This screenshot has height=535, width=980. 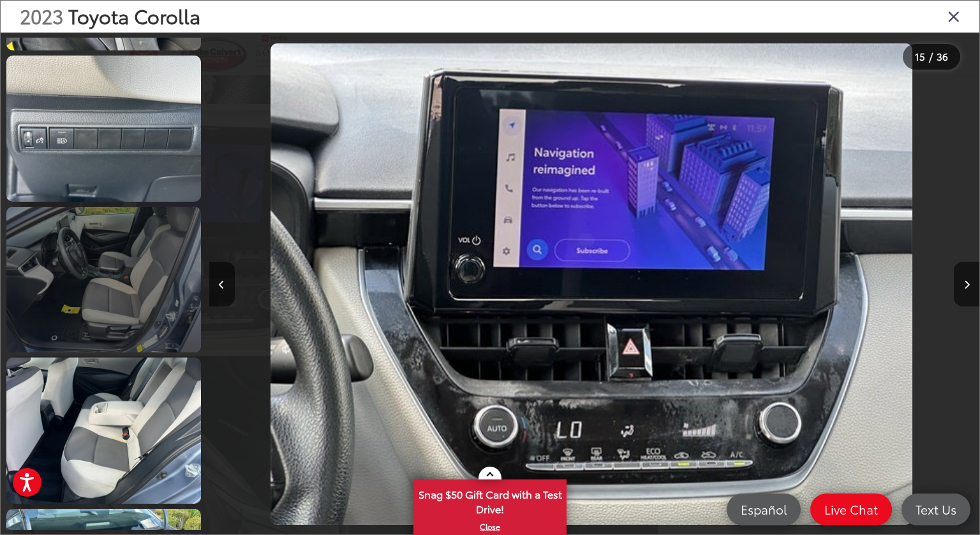 What do you see at coordinates (490, 500) in the screenshot?
I see `span: Snag $50 Gift Card with a Test Drive!` at bounding box center [490, 500].